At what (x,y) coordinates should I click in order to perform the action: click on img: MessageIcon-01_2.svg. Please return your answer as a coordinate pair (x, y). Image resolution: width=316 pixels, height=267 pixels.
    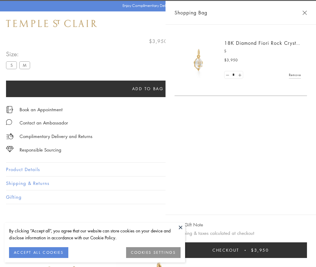
    Looking at the image, I should click on (9, 122).